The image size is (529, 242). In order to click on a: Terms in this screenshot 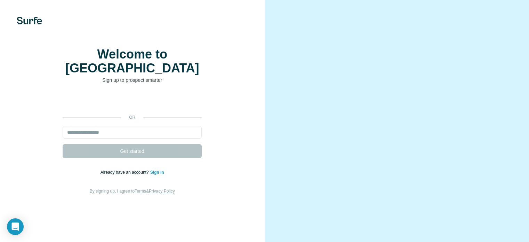, I will do `click(140, 191)`.